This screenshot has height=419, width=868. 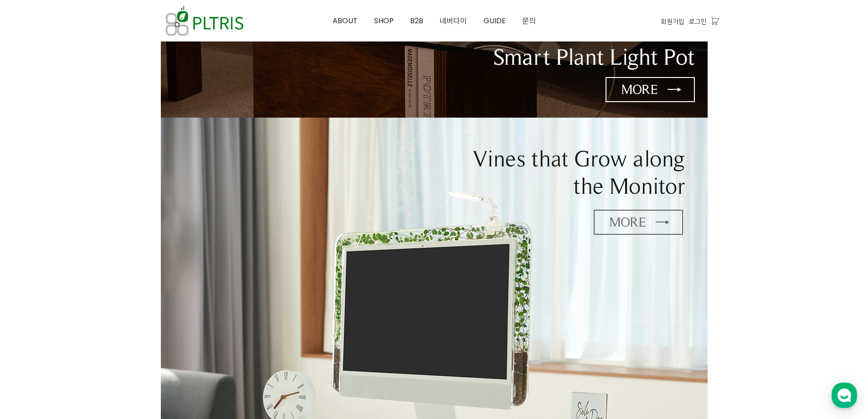 I want to click on span: ABOUT, so click(x=345, y=21).